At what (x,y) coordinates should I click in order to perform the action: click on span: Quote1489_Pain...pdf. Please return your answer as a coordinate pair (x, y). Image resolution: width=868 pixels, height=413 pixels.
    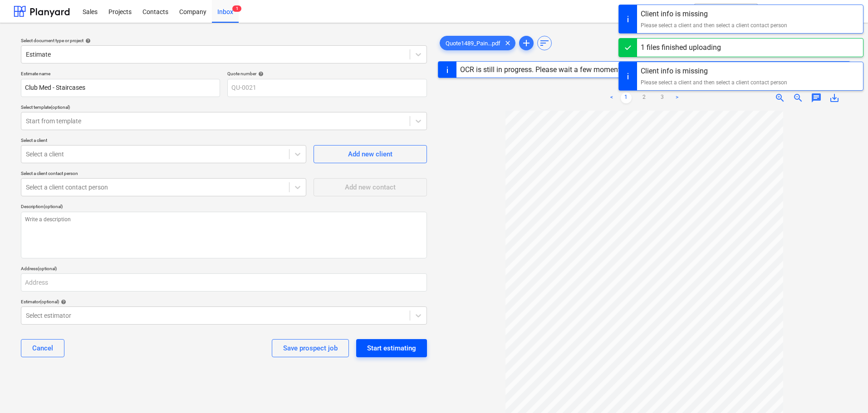
    Looking at the image, I should click on (473, 43).